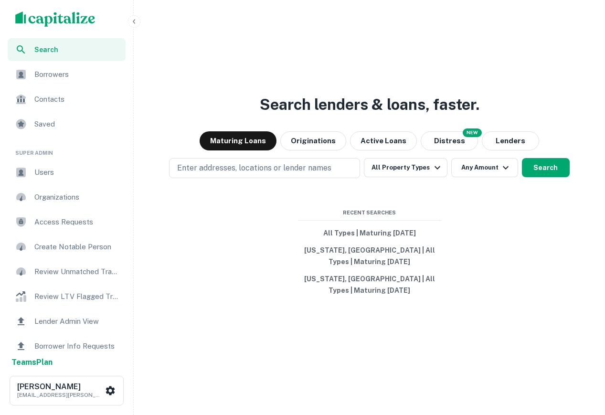  What do you see at coordinates (66, 321) in the screenshot?
I see `div: Lender Admin View` at bounding box center [66, 321].